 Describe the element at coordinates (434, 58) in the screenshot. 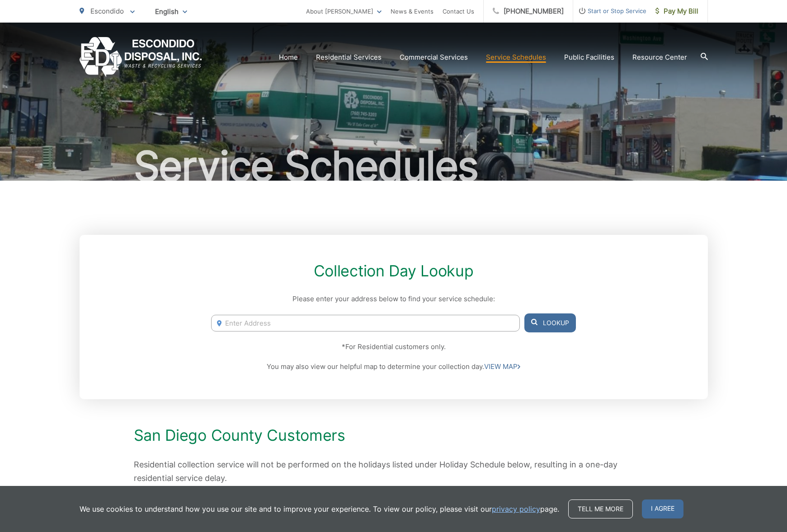

I see `a: Commercial Services` at that location.